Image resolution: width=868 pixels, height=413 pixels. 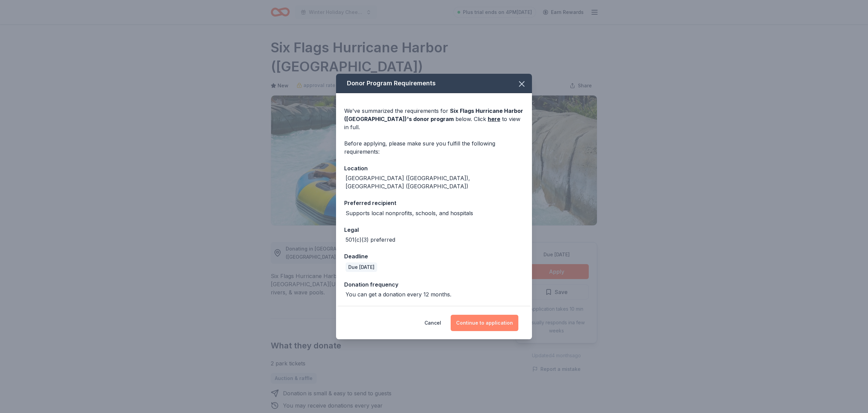 What do you see at coordinates (434, 257) in the screenshot?
I see `div: Deadline` at bounding box center [434, 257].